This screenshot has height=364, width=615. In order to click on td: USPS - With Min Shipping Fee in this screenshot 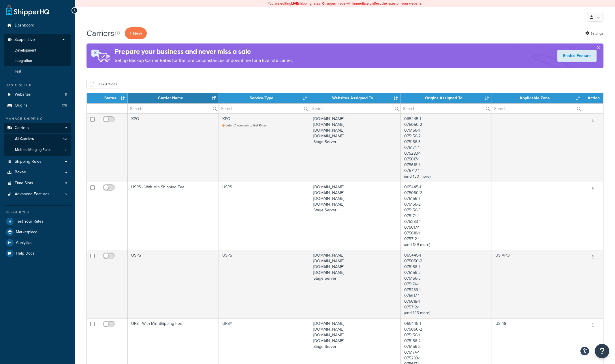, I will do `click(174, 216)`.